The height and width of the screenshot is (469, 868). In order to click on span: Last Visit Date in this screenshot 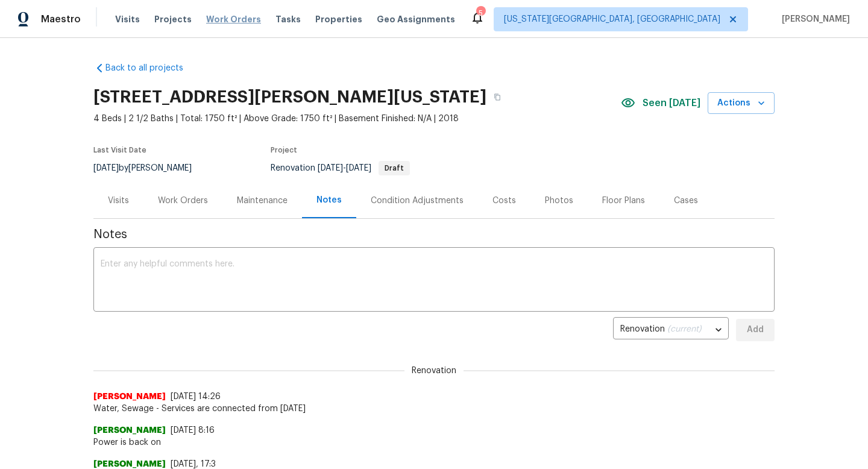, I will do `click(120, 150)`.